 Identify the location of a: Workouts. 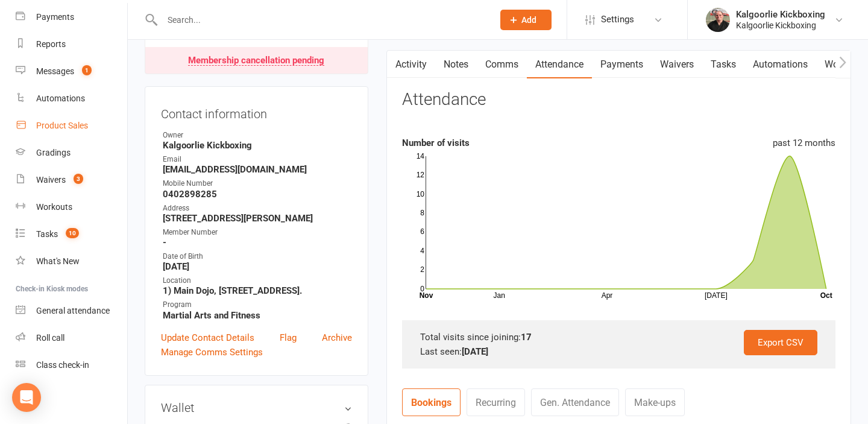
(71, 207).